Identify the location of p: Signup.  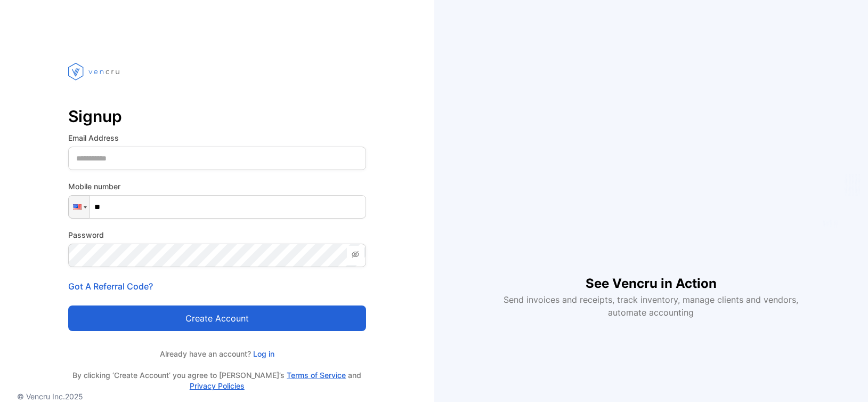
(217, 116).